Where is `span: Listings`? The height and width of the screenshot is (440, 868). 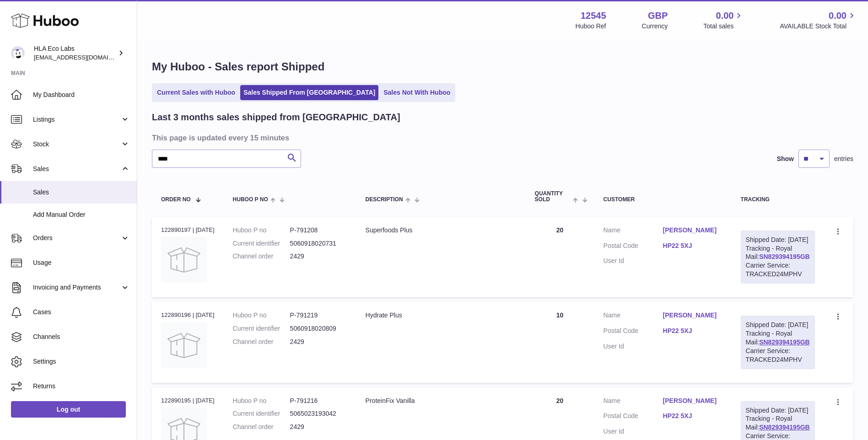
span: Listings is located at coordinates (76, 120).